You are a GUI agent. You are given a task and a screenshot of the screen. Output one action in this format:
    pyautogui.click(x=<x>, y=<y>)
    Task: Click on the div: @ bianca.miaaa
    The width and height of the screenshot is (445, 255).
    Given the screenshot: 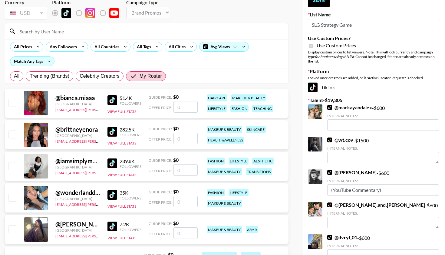 What is the action you would take?
    pyautogui.click(x=78, y=98)
    